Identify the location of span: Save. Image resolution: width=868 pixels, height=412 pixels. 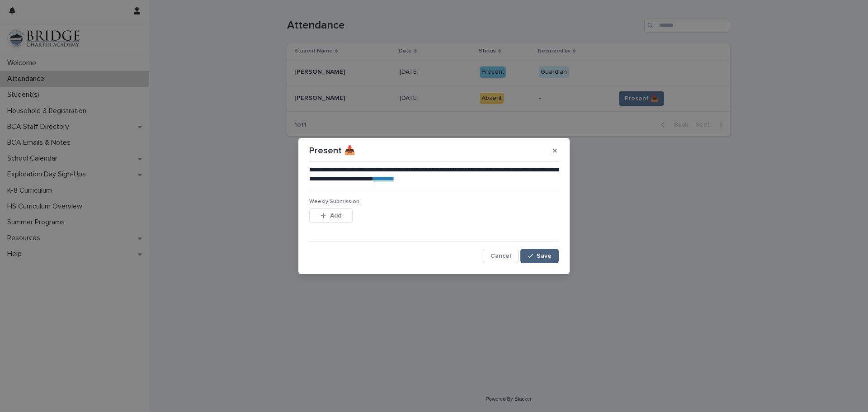
(544, 256).